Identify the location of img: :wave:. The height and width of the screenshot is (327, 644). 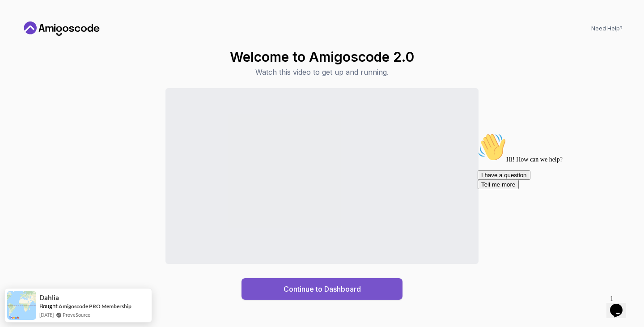
(18, 18).